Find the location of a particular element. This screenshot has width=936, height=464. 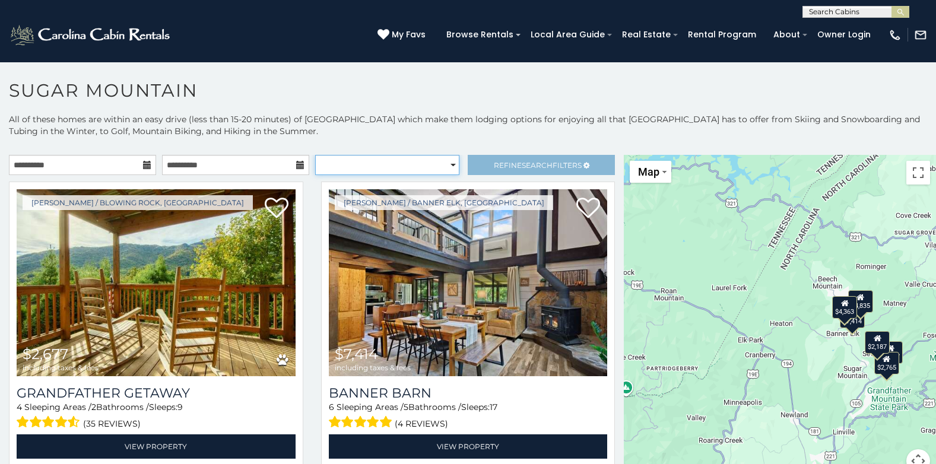

a: About is located at coordinates (786, 34).